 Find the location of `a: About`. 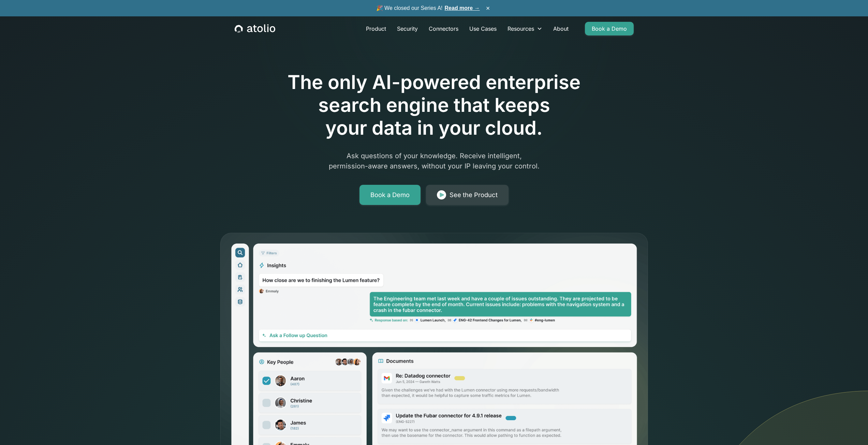

a: About is located at coordinates (561, 29).